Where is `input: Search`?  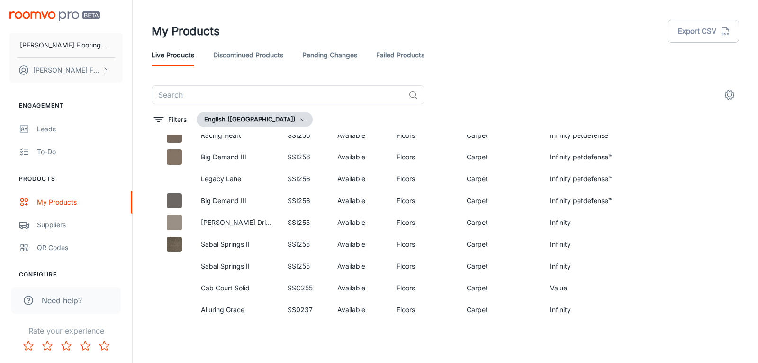
input: Search is located at coordinates (278, 95).